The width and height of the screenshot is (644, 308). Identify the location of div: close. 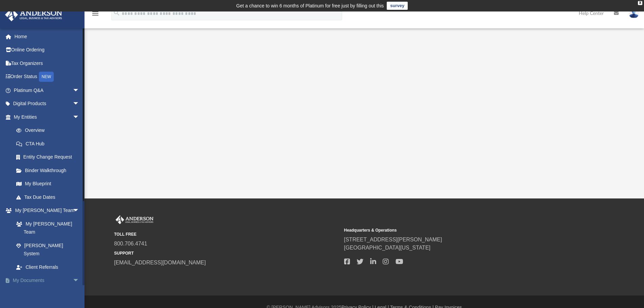
(640, 3).